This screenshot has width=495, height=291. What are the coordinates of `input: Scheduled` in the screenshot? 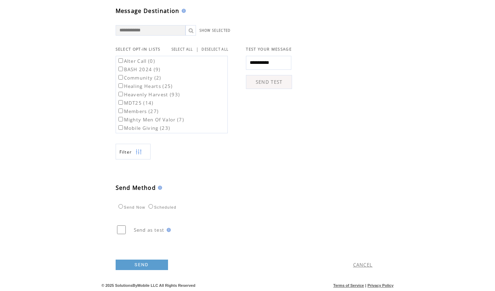 It's located at (151, 206).